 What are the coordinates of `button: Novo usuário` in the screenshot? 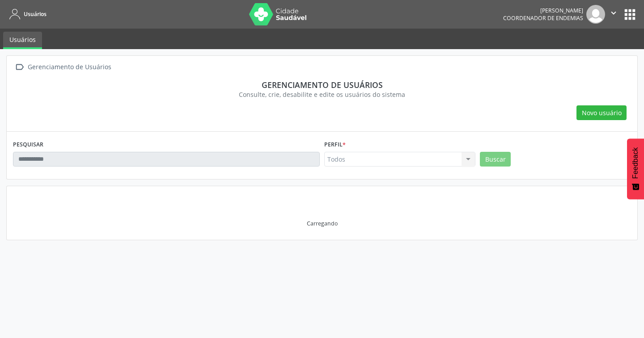 It's located at (602, 113).